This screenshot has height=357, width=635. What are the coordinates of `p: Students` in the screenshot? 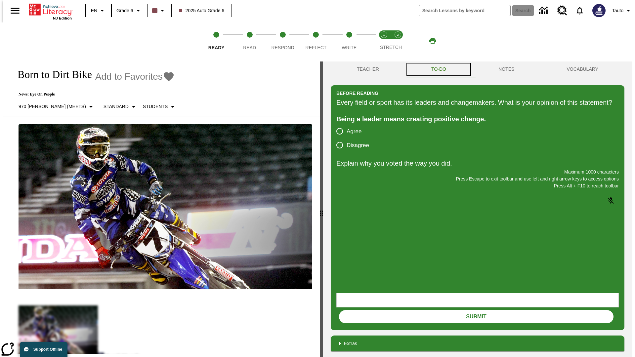 It's located at (155, 107).